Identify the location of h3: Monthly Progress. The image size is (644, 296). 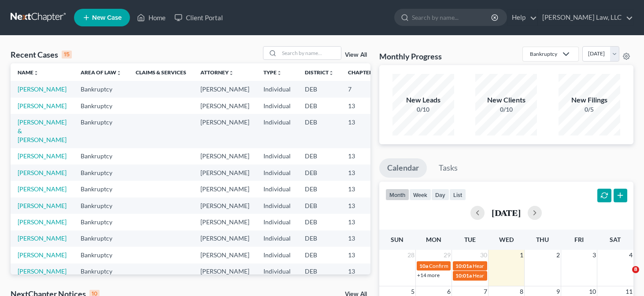
(410, 56).